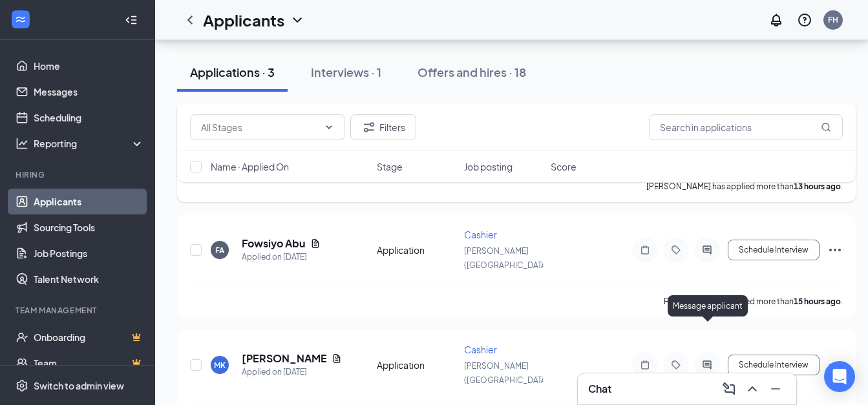 This screenshot has height=405, width=868. What do you see at coordinates (752, 389) in the screenshot?
I see `svg: ChevronUp` at bounding box center [752, 389].